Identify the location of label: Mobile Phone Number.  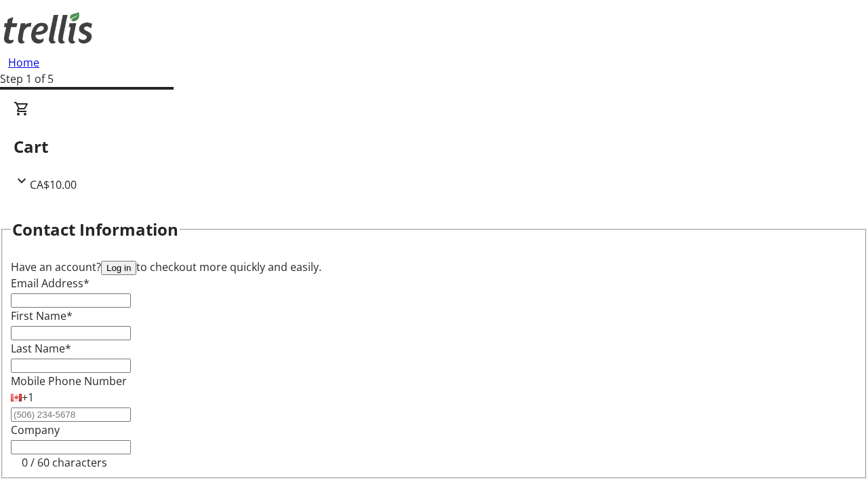
(69, 380).